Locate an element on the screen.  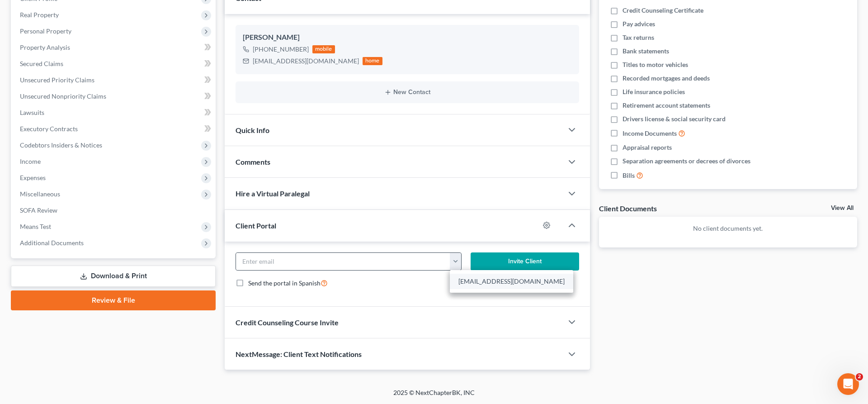
span: Appraisal reports is located at coordinates (647, 147).